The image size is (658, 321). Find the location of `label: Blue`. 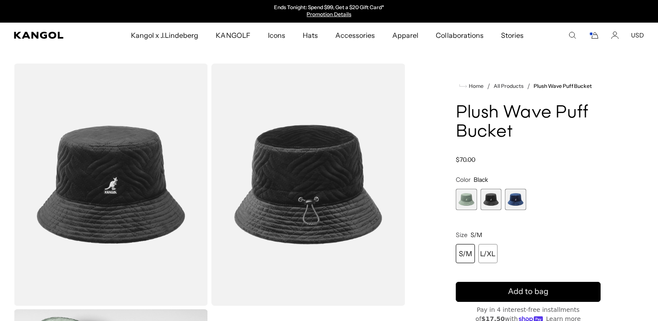

label: Blue is located at coordinates (515, 199).